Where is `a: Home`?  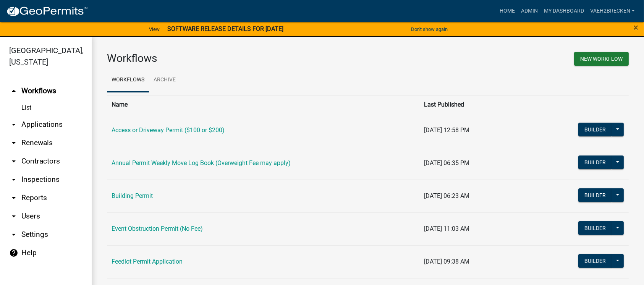
a: Home is located at coordinates (507, 11).